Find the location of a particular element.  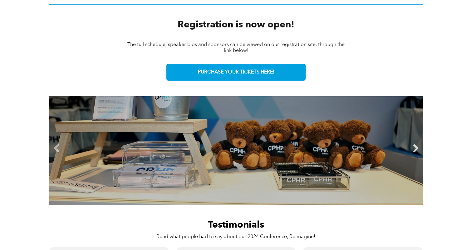

span: PURCHASE YOUR TICKETS HERE! is located at coordinates (236, 72).